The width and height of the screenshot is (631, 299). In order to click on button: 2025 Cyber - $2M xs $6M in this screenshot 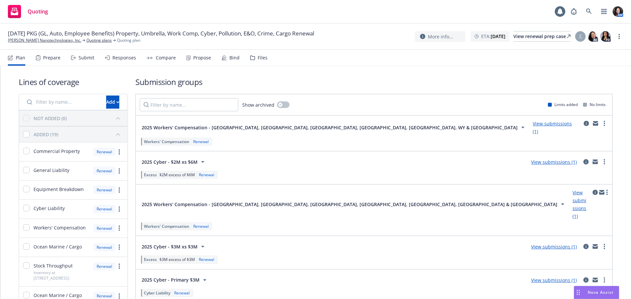, I will do `click(174, 162)`.